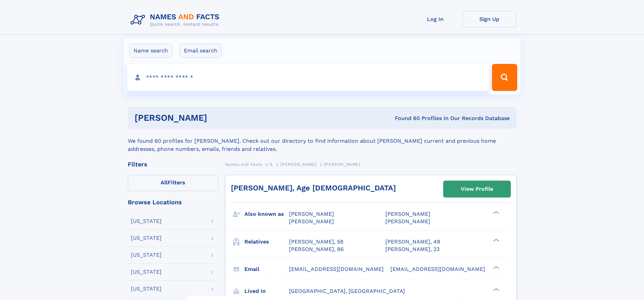 The image size is (644, 300). Describe the element at coordinates (308, 77) in the screenshot. I see `input: search input` at that location.